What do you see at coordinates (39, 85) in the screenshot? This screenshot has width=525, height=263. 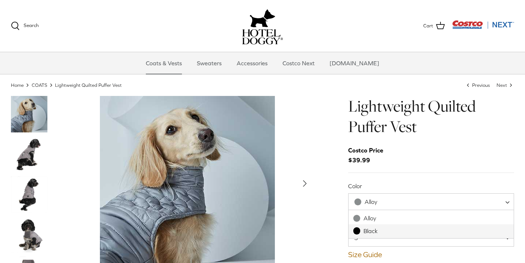 I see `a: COATS` at bounding box center [39, 85].